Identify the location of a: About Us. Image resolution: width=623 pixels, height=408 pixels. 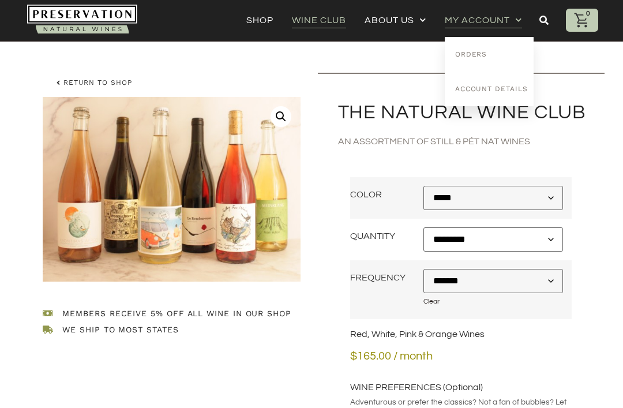
(395, 20).